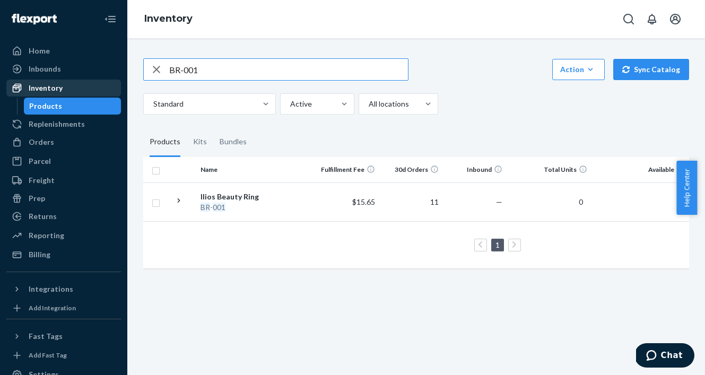  I want to click on img: Flexport logo, so click(34, 19).